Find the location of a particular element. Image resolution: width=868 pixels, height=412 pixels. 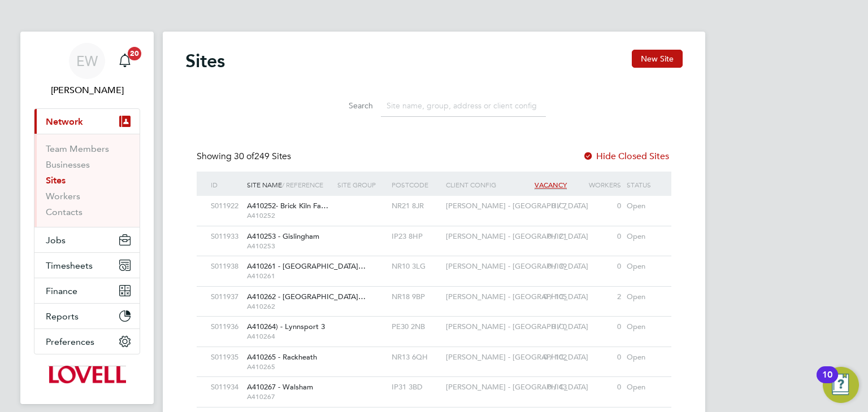

span: Network is located at coordinates (64, 121).